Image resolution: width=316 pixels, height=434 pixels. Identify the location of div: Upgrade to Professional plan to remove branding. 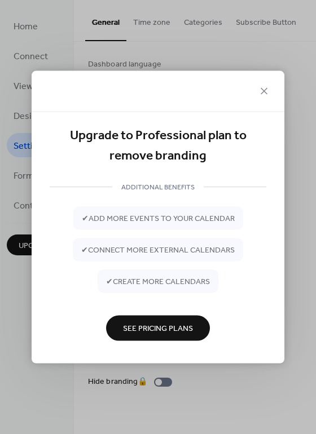
(158, 146).